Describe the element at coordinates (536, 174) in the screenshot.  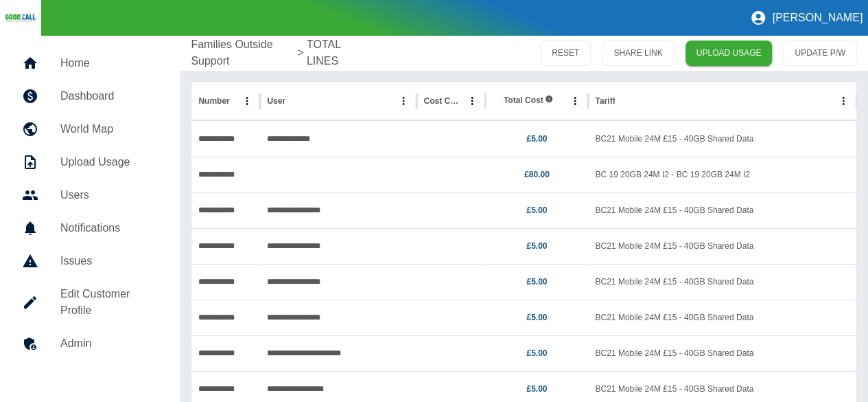
I see `a: £80.00` at that location.